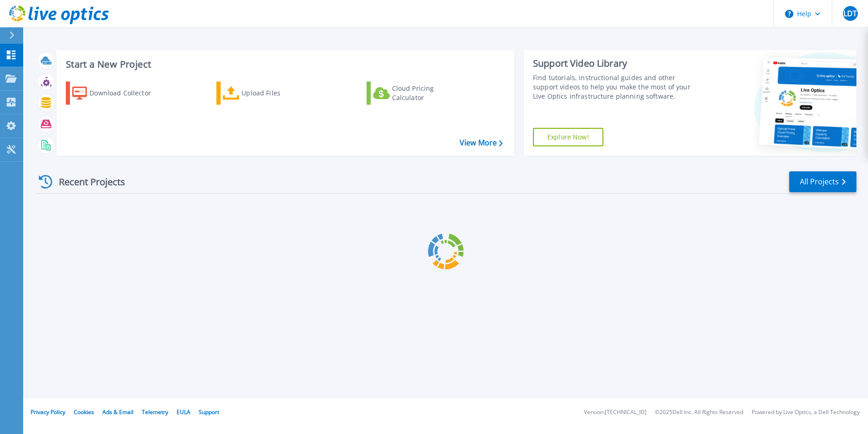 The width and height of the screenshot is (868, 434). Describe the element at coordinates (806, 412) in the screenshot. I see `li: Powered by Live Optics, a Dell Technology` at that location.